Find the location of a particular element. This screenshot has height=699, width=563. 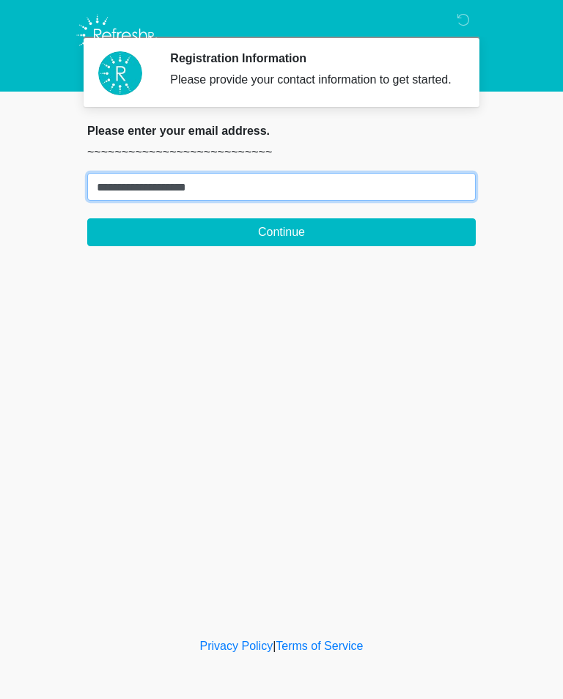

button: Continue is located at coordinates (281, 232).